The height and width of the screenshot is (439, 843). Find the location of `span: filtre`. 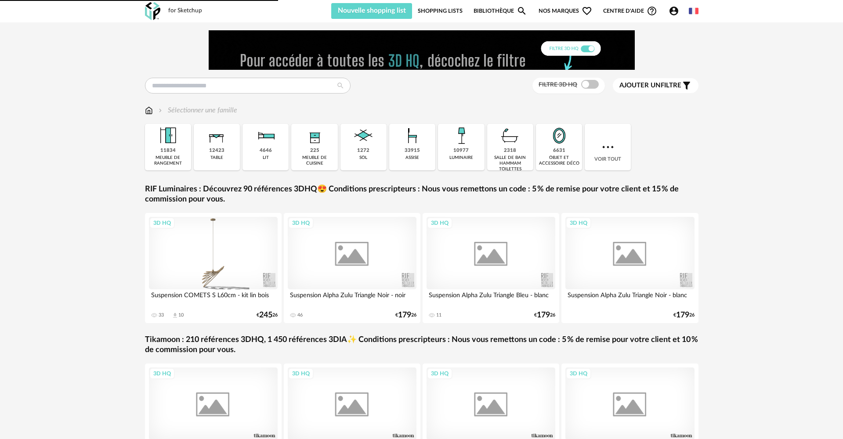

span: filtre is located at coordinates (650, 86).